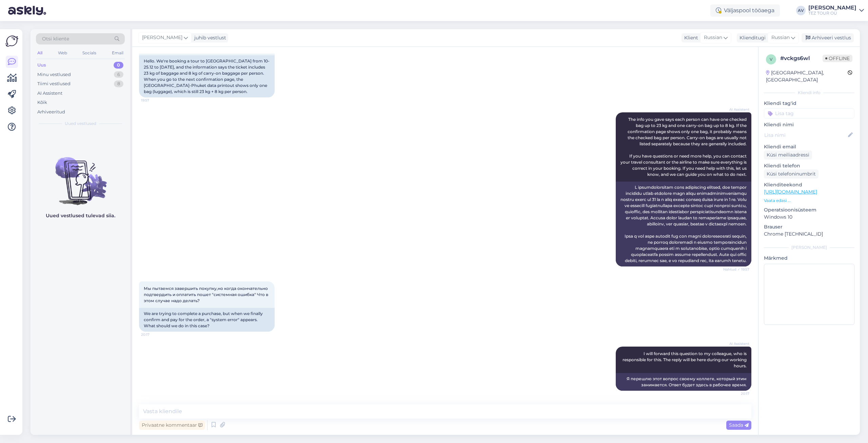 This screenshot has height=443, width=868. What do you see at coordinates (119, 84) in the screenshot?
I see `div: 8` at bounding box center [119, 84].